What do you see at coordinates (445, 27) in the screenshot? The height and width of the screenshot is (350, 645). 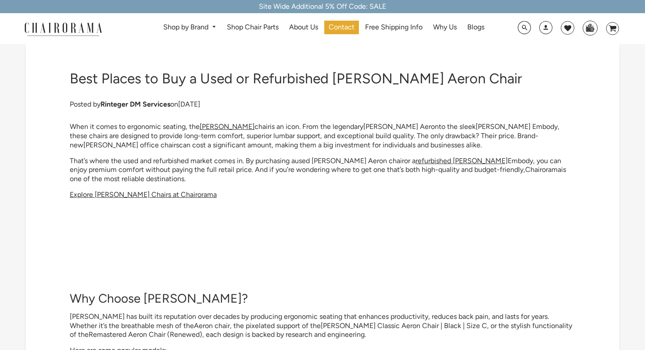 I see `a: Why Us` at bounding box center [445, 27].